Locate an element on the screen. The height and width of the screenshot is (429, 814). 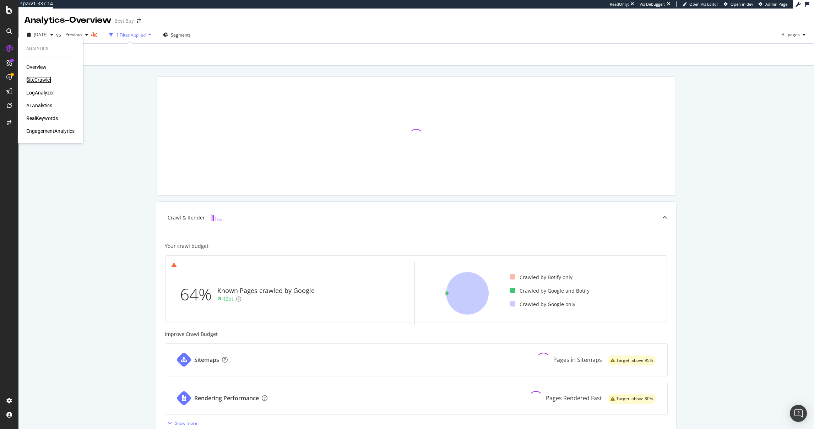
div: Overview is located at coordinates (36, 67).